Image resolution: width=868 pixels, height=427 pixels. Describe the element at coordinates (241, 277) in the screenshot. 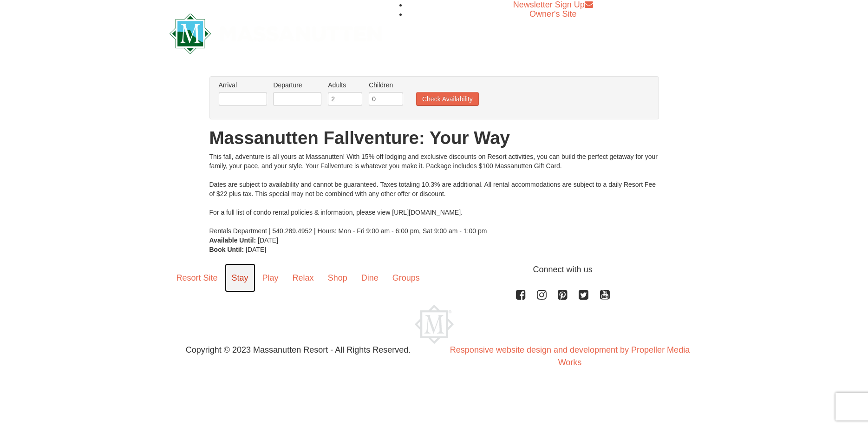

I see `a: Stay` at that location.